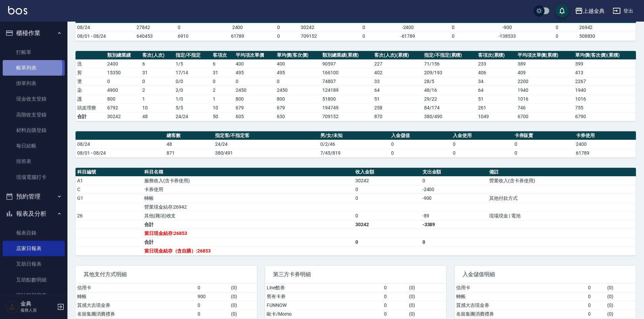  Describe the element at coordinates (590, 11) in the screenshot. I see `button: 上越金典` at that location.